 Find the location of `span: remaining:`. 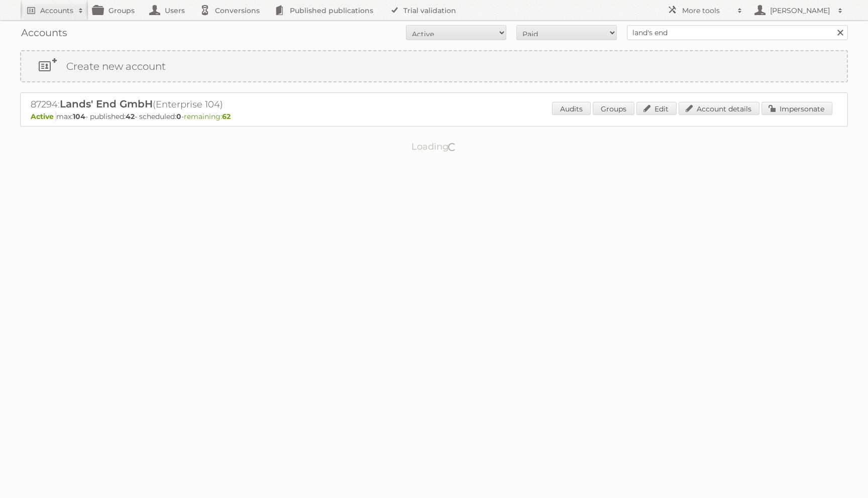

span: remaining: is located at coordinates (207, 116).